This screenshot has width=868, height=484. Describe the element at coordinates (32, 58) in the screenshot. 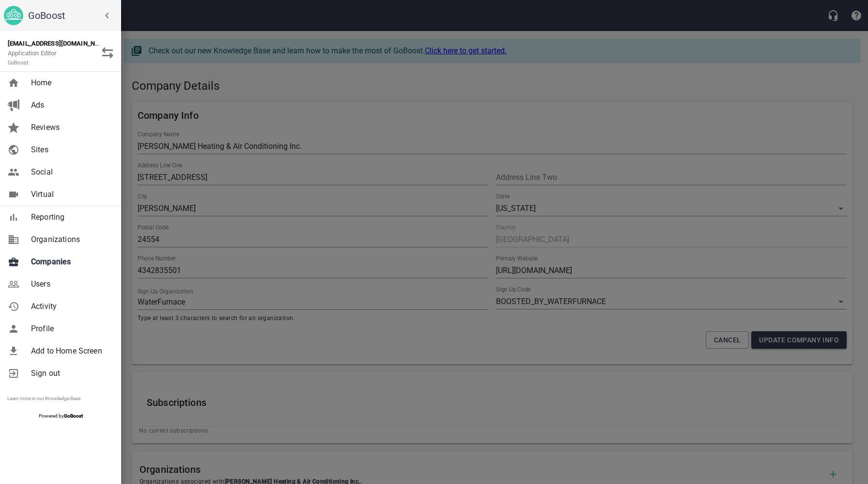

I see `span: Application Editor` at that location.